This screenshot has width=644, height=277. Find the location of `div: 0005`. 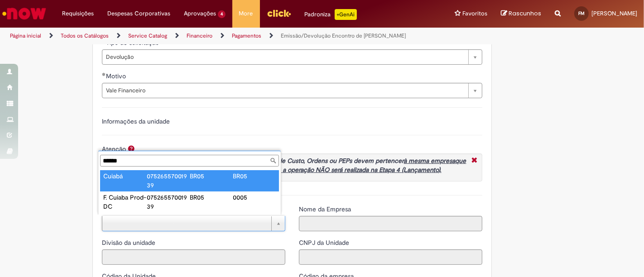

div: 0005 is located at coordinates (254, 198).